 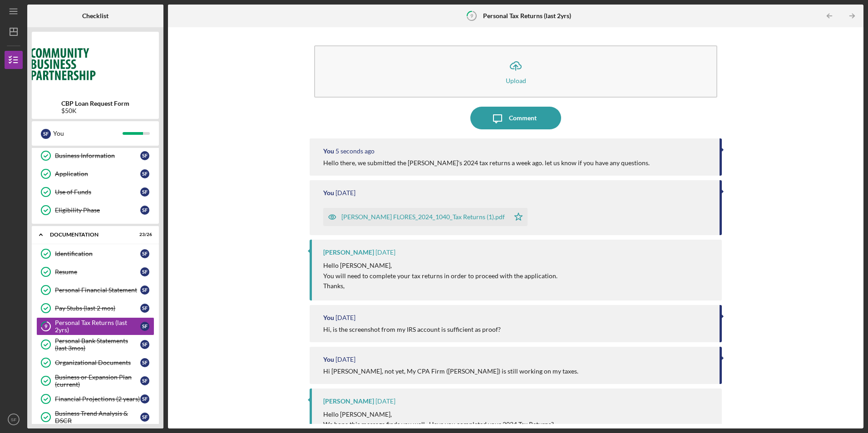 I want to click on a: Financial Projections (2 years)SF, so click(x=95, y=399).